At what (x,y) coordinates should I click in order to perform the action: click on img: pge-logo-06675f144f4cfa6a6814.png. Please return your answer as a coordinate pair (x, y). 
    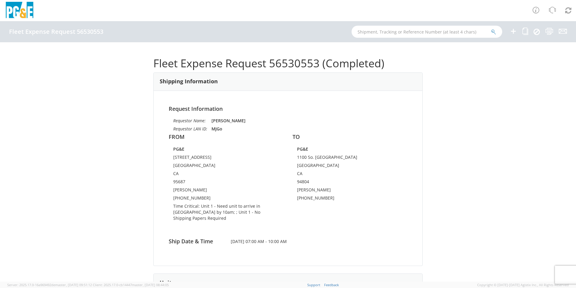
    Looking at the image, I should click on (20, 11).